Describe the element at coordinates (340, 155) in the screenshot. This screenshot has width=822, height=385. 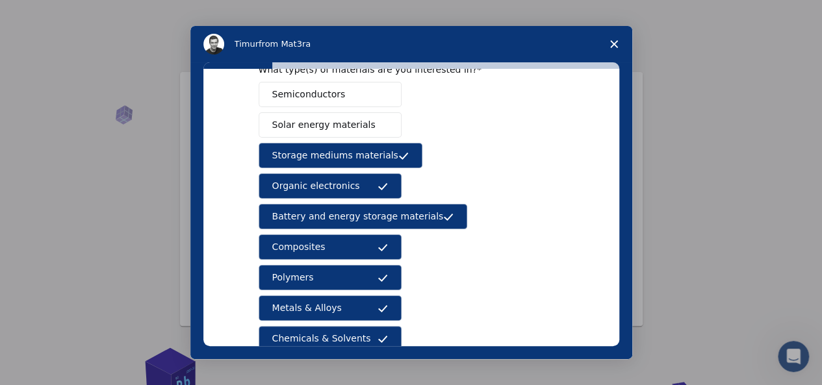
I see `button: Storage mediums materials` at that location.